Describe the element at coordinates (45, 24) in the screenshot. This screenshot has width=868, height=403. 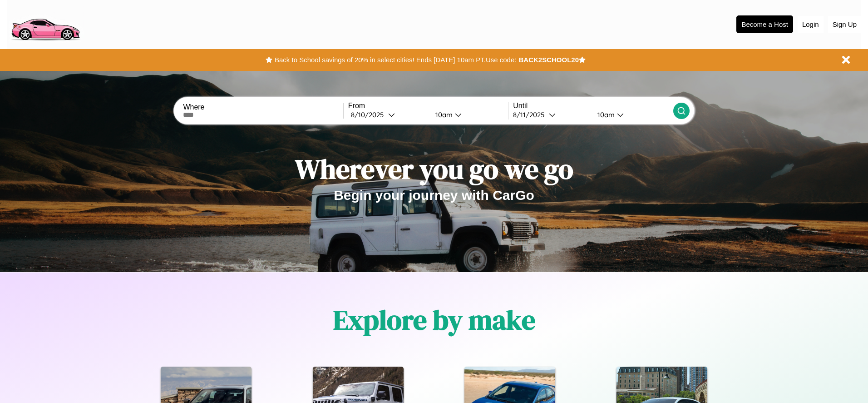
I see `img: logo` at that location.